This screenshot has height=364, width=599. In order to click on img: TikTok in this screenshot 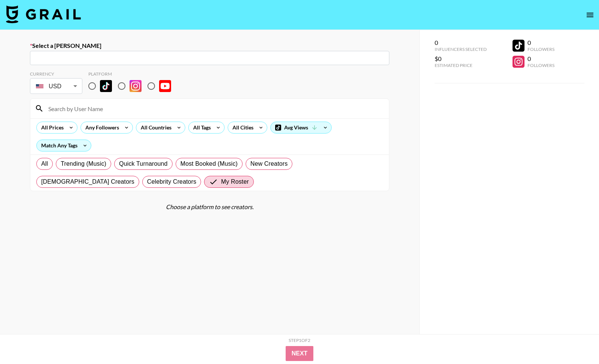, I will do `click(106, 86)`.